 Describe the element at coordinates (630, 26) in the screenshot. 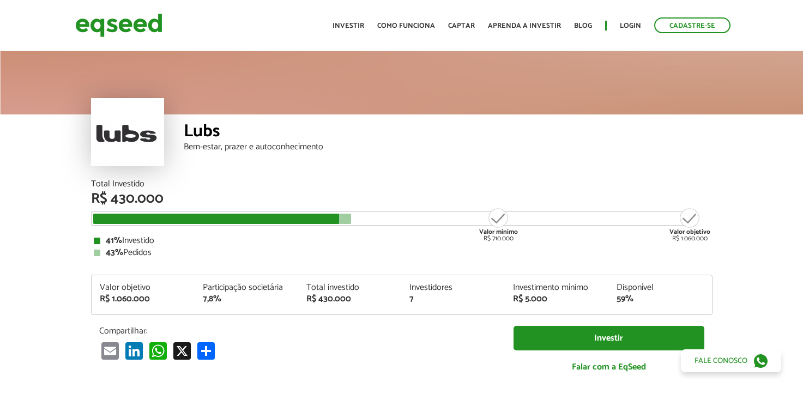

I see `a: Login` at that location.